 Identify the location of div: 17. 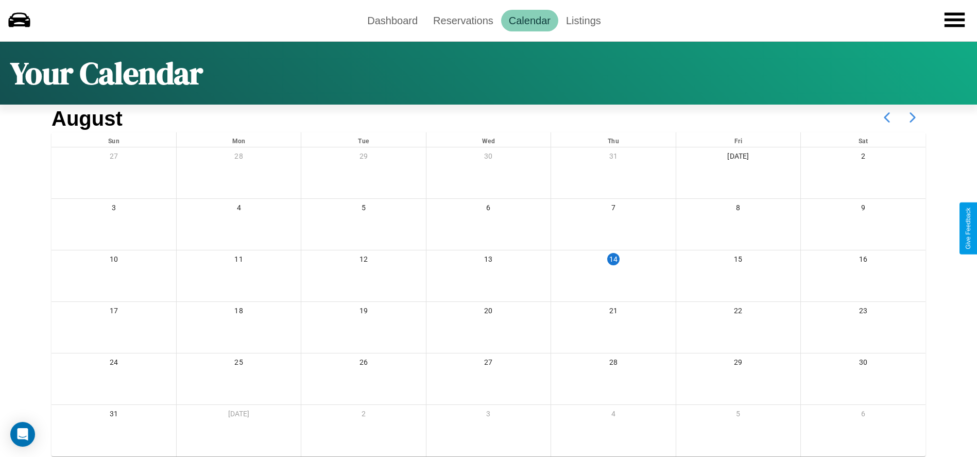
(114, 312).